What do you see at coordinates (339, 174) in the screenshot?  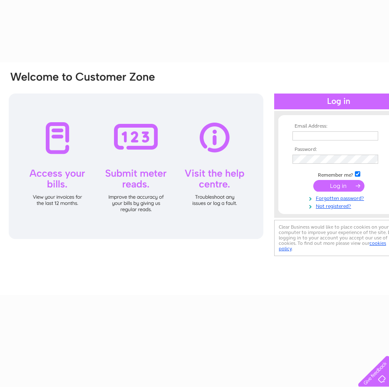 I see `td: Remember me?` at bounding box center [339, 174].